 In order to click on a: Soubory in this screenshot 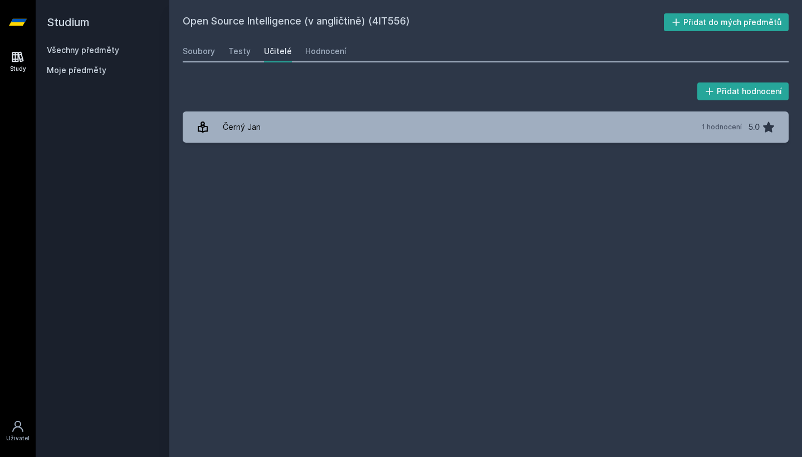, I will do `click(199, 51)`.